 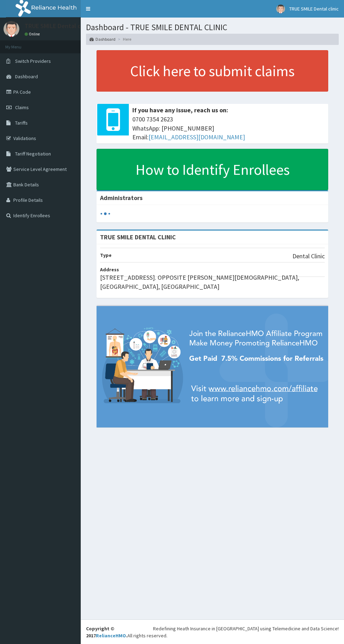 What do you see at coordinates (106, 255) in the screenshot?
I see `b: Type` at bounding box center [106, 255].